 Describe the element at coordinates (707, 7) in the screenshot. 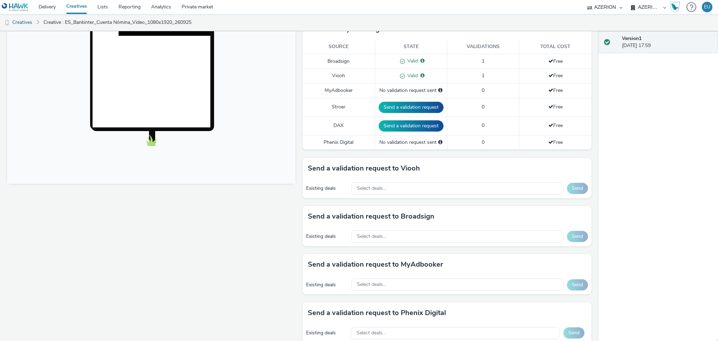

I see `div: EU` at that location.